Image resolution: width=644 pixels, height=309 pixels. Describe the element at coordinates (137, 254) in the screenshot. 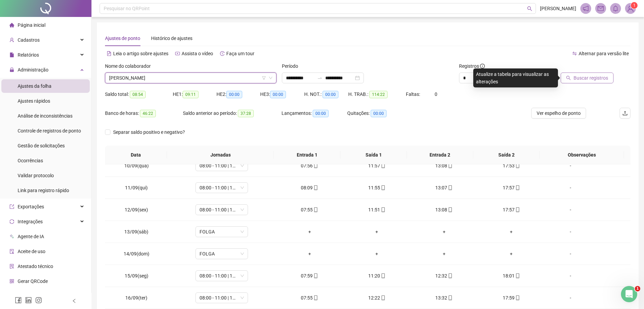

I see `span: 14/09(dom)` at that location.